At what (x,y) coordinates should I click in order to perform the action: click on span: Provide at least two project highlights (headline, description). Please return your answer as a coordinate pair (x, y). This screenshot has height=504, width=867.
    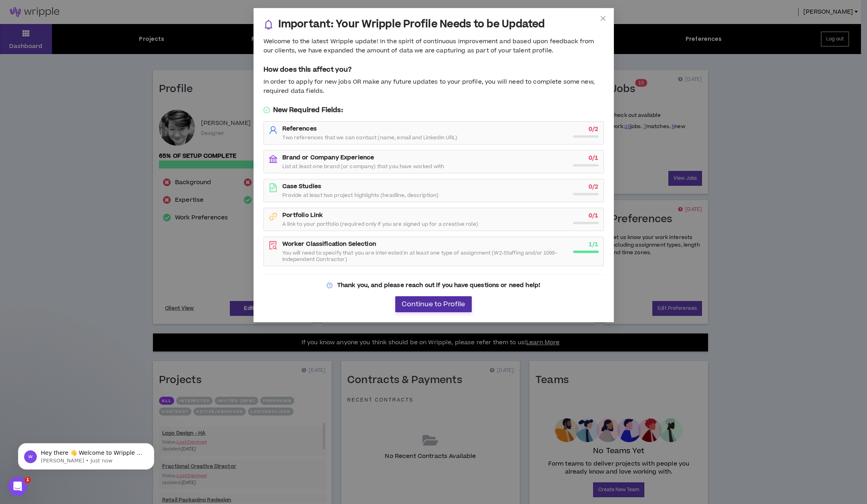
    Looking at the image, I should click on (360, 195).